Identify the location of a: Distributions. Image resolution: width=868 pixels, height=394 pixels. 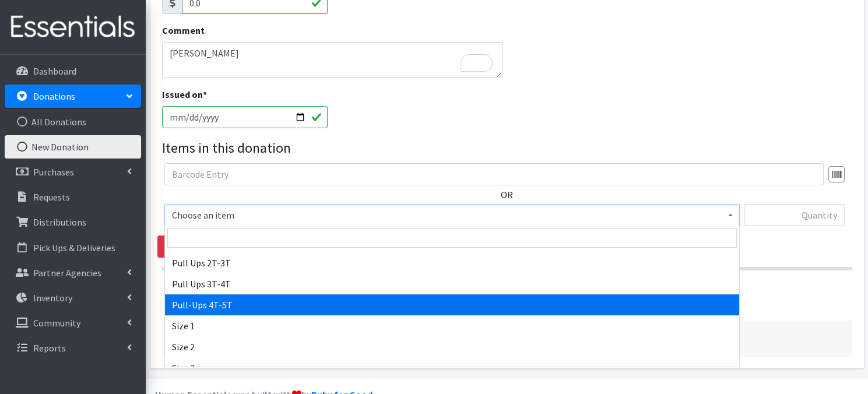
(73, 222).